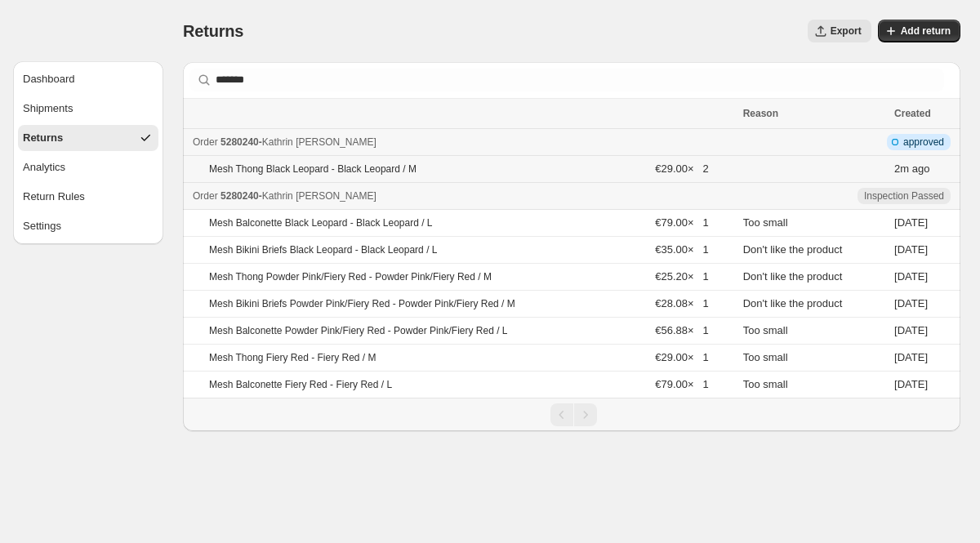 The image size is (980, 543). What do you see at coordinates (322, 250) in the screenshot?
I see `p: Mesh Bikini Briefs Black Leopard - Black Leopard / L` at bounding box center [322, 250].